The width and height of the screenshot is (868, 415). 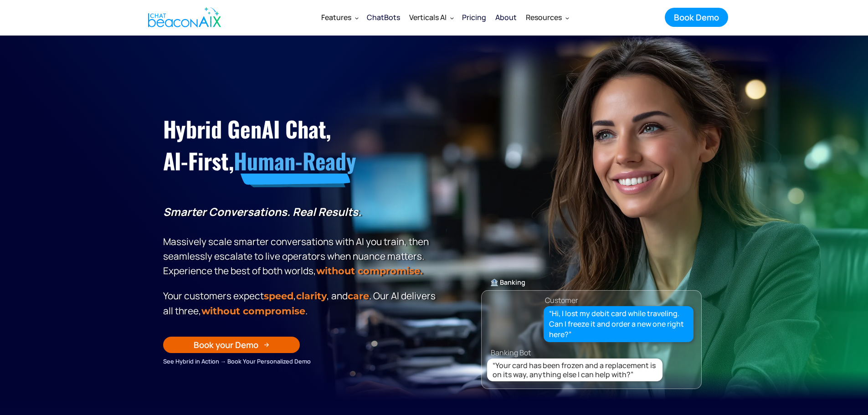 I want to click on span: care, so click(x=358, y=296).